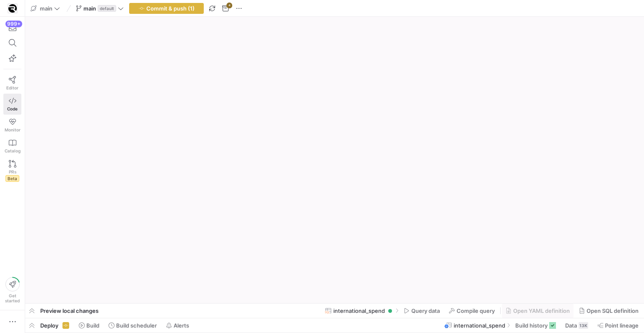 This screenshot has height=333, width=644. What do you see at coordinates (622, 325) in the screenshot?
I see `span: Point lineage` at bounding box center [622, 325].